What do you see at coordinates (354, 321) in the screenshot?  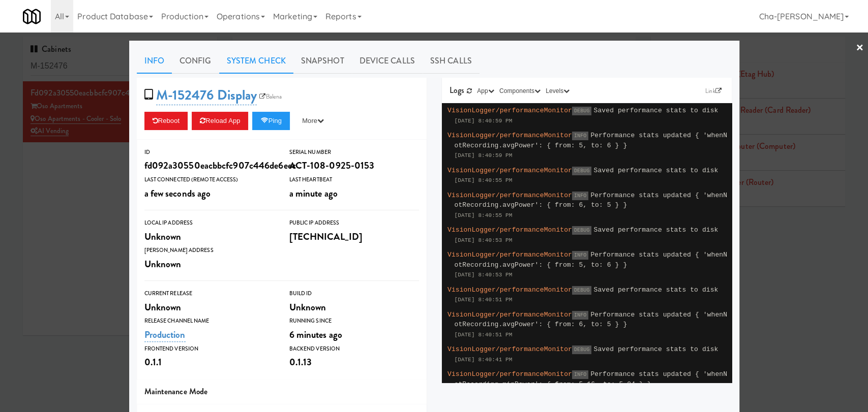 I see `div: Running Since` at bounding box center [354, 321].